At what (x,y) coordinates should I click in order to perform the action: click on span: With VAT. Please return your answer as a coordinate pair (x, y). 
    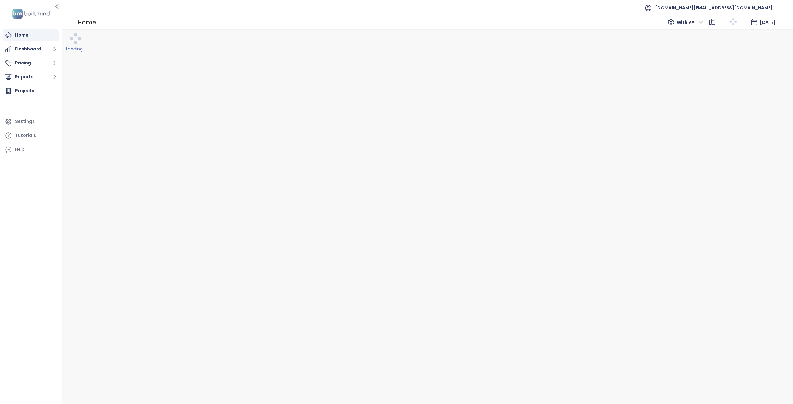
    Looking at the image, I should click on (690, 22).